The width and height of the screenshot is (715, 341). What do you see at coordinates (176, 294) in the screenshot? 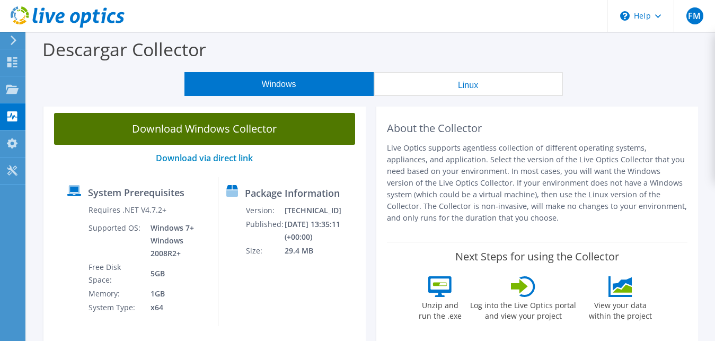
I see `td: 1GB` at bounding box center [176, 294].